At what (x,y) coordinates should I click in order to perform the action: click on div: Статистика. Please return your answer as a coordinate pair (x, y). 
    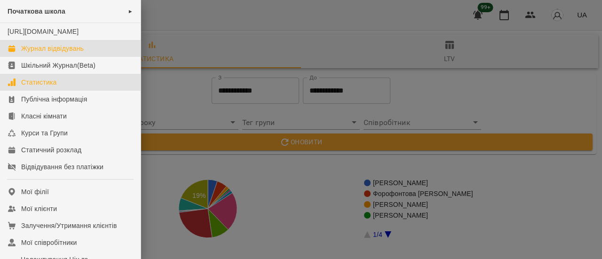
    Looking at the image, I should click on (39, 82).